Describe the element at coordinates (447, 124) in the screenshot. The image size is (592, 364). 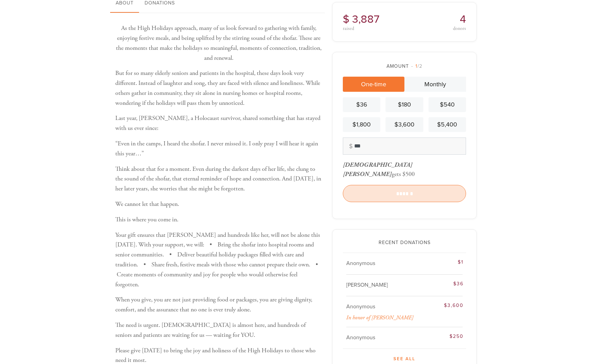
I see `div: $5,400` at that location.